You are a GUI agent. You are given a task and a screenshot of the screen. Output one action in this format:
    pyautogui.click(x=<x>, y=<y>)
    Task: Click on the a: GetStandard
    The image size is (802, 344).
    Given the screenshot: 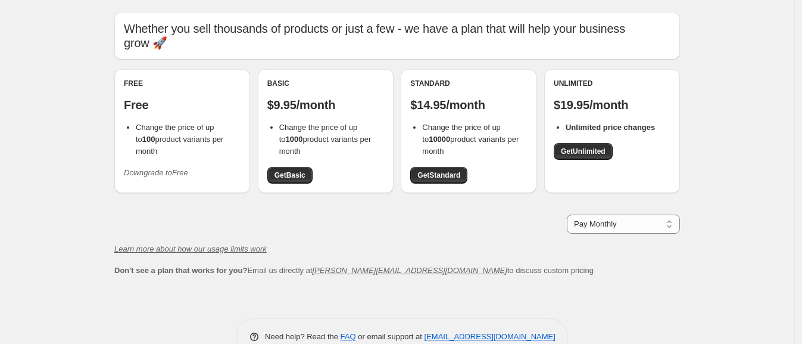 What is the action you would take?
    pyautogui.click(x=439, y=175)
    